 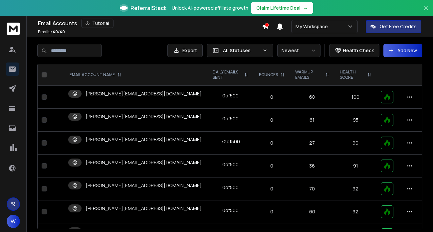 What do you see at coordinates (355, 143) in the screenshot?
I see `td: 90` at bounding box center [355, 143].